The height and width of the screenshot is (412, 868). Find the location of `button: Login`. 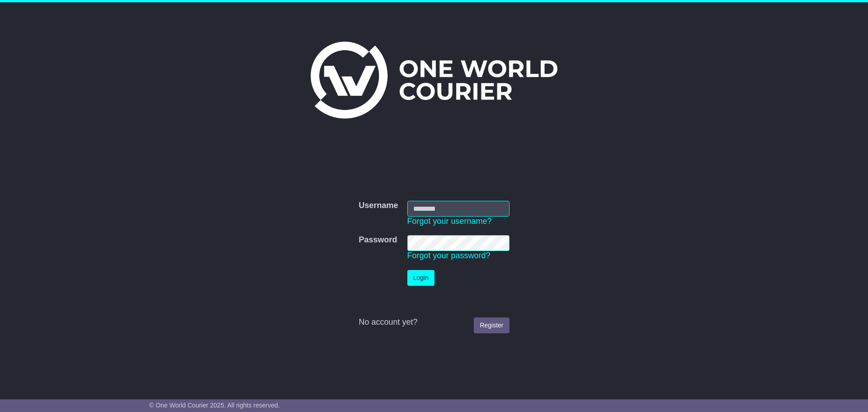

button: Login is located at coordinates (421, 278).